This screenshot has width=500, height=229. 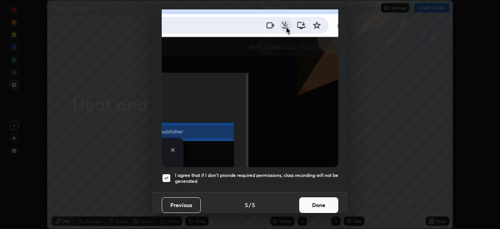 What do you see at coordinates (319, 205) in the screenshot?
I see `button: Done` at bounding box center [319, 205].